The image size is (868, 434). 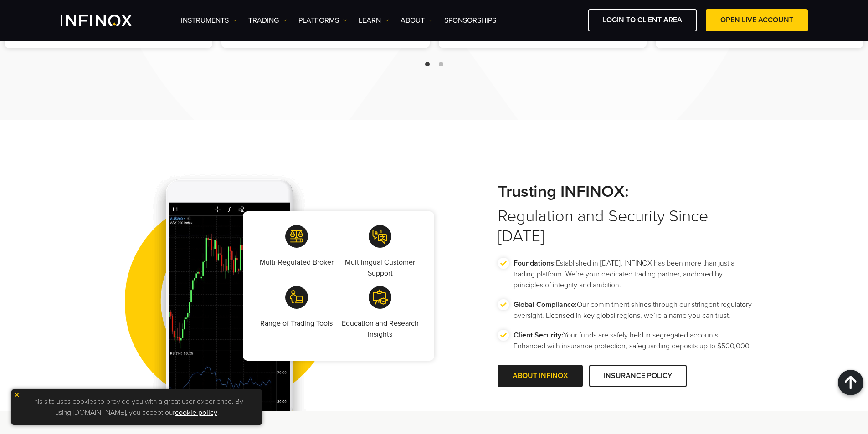 I want to click on a: INSURANCE POLICY, so click(x=638, y=375).